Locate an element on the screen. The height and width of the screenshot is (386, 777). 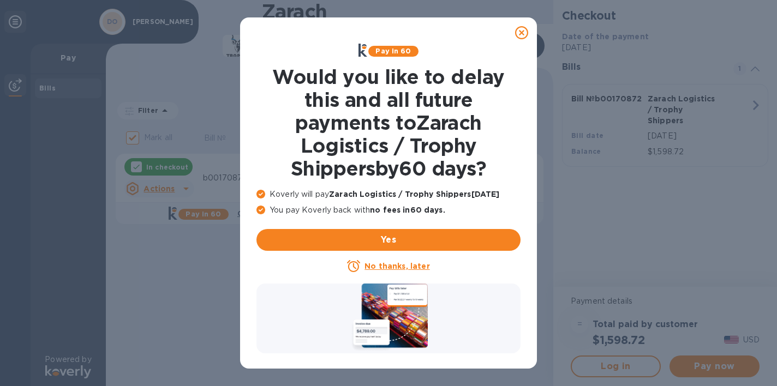
b: Pay in 60 is located at coordinates (393, 51).